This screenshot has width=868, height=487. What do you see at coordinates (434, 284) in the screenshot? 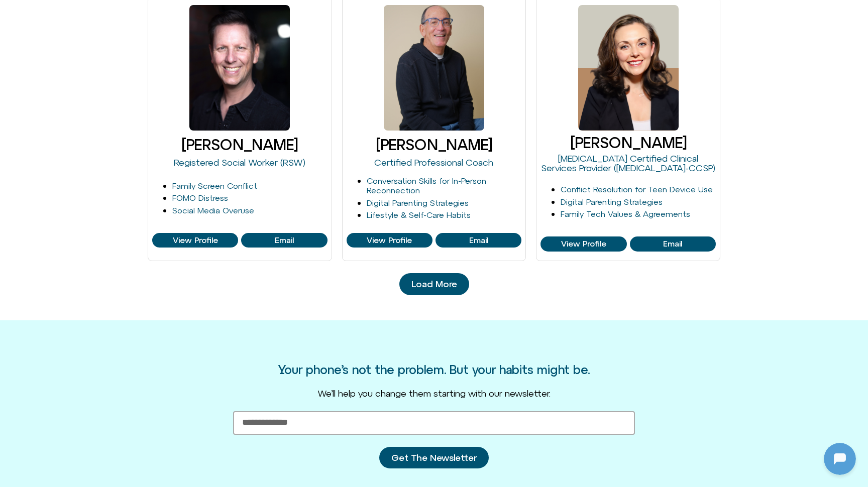
I see `a: Load More` at bounding box center [434, 284].